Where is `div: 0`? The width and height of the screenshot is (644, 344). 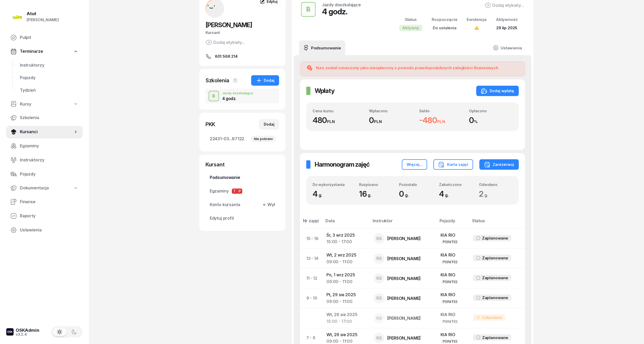 div: 0 is located at coordinates (391, 120).